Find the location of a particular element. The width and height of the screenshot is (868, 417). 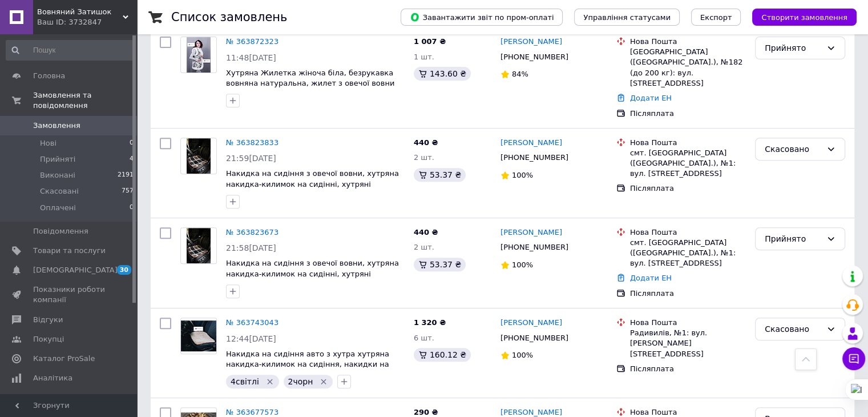

span: 4 is located at coordinates (131, 159).